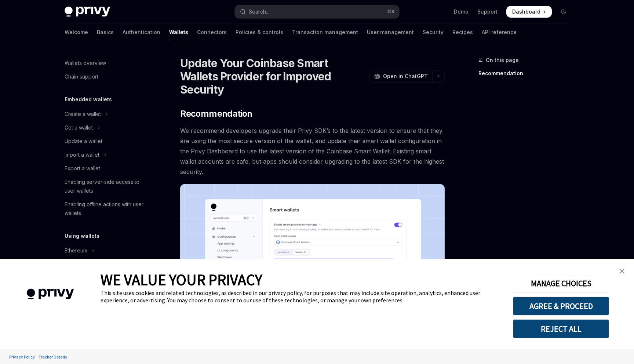  What do you see at coordinates (391, 12) in the screenshot?
I see `span: ⌘ K` at bounding box center [391, 12].